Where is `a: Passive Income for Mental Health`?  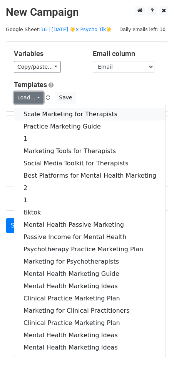 a: Passive Income for Mental Health is located at coordinates (90, 237).